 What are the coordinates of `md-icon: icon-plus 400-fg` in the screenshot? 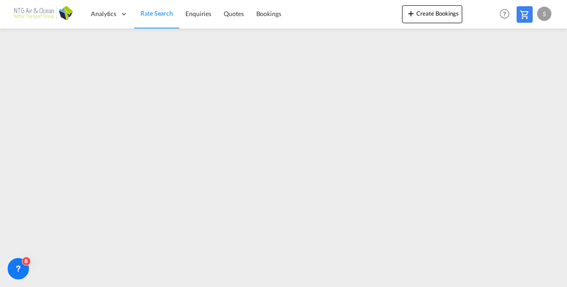 It's located at (411, 13).